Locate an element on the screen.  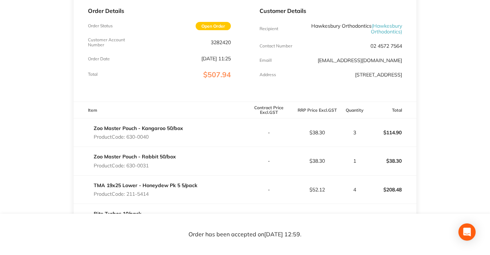
p: $208.48 is located at coordinates (393, 190).